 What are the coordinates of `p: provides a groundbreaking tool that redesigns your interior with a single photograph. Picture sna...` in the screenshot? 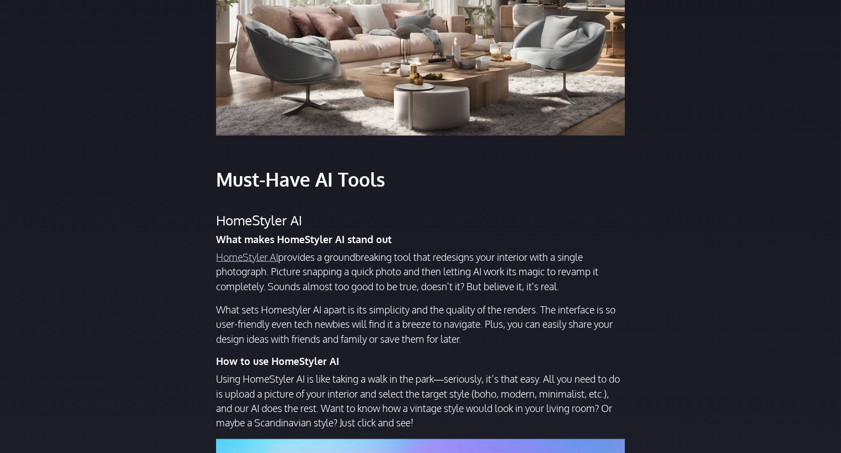 It's located at (420, 271).